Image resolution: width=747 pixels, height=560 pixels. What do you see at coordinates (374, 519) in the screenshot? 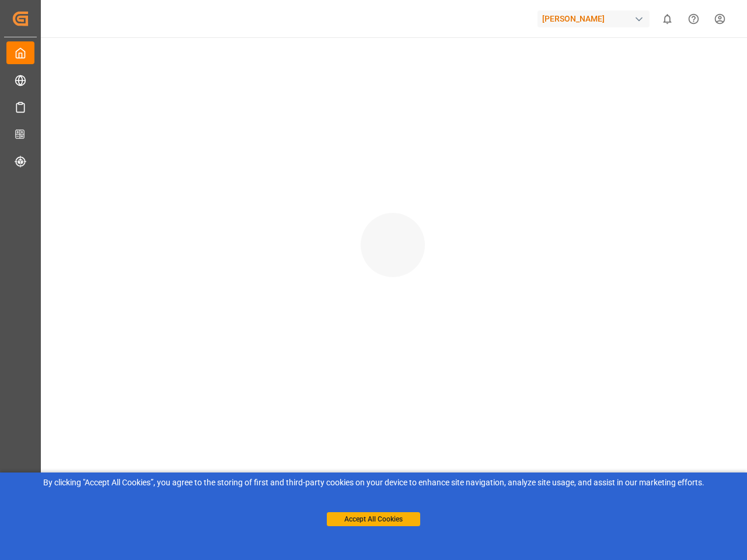
I see `button: Accept All Cookies` at bounding box center [374, 519].